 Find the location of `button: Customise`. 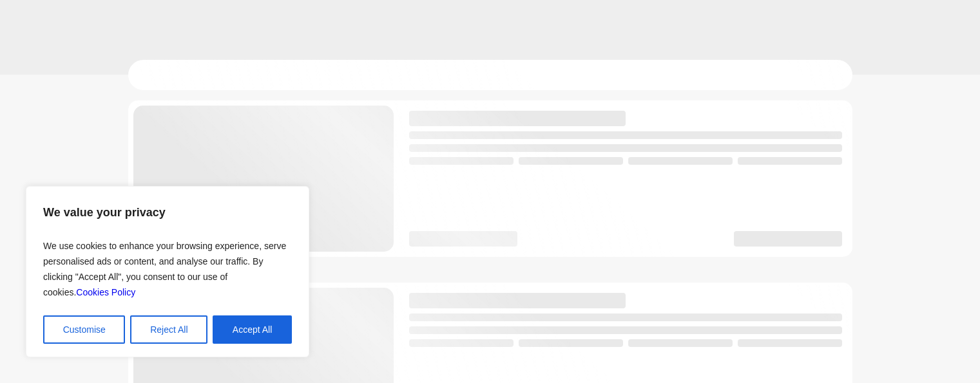

button: Customise is located at coordinates (84, 330).